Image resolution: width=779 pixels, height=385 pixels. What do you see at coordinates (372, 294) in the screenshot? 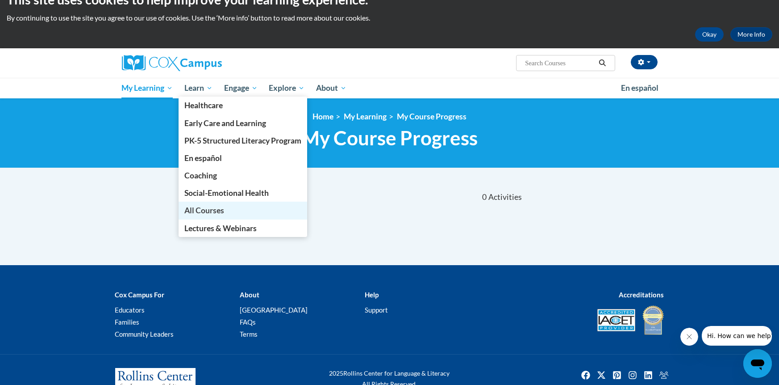
I see `b: Help` at bounding box center [372, 294].